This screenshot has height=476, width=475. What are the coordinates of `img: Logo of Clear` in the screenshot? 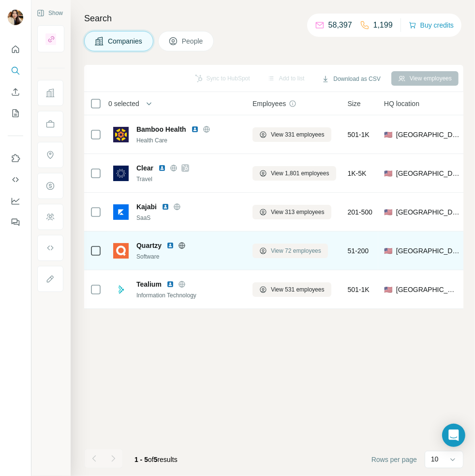 It's located at (121, 173).